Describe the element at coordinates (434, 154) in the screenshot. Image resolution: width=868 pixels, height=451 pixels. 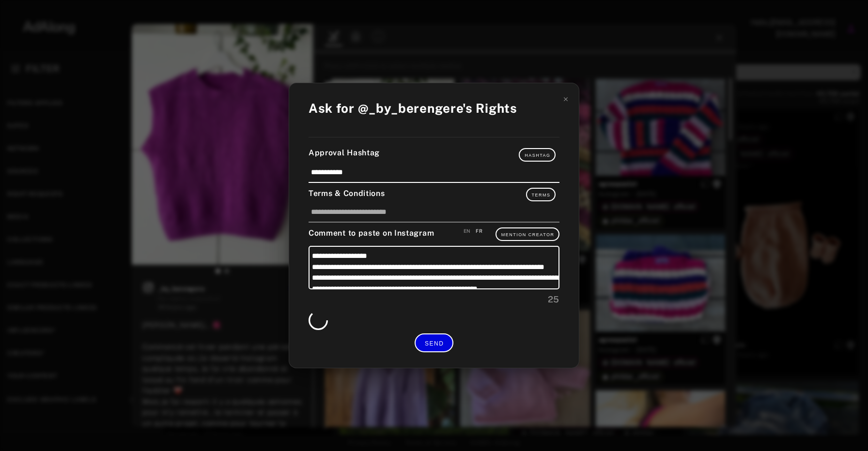
I see `div: Approval Hashtag` at that location.